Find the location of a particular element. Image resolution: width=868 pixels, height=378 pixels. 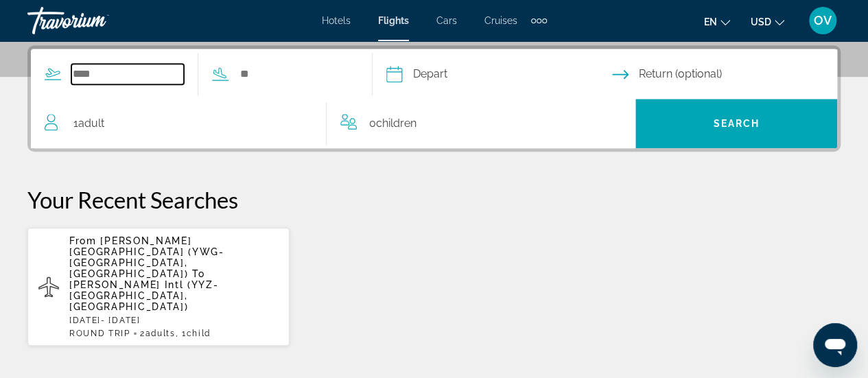

button: Change language is located at coordinates (717, 22).